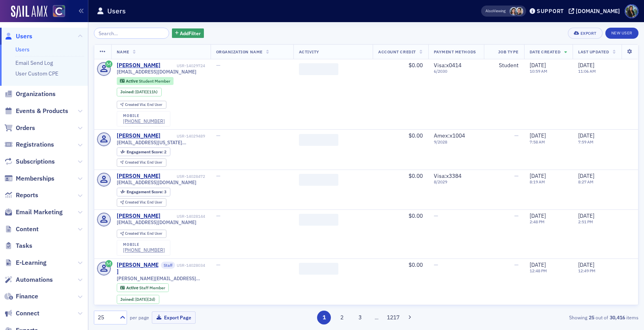 This screenshot has width=644, height=330. I want to click on a: Subscriptions, so click(30, 162).